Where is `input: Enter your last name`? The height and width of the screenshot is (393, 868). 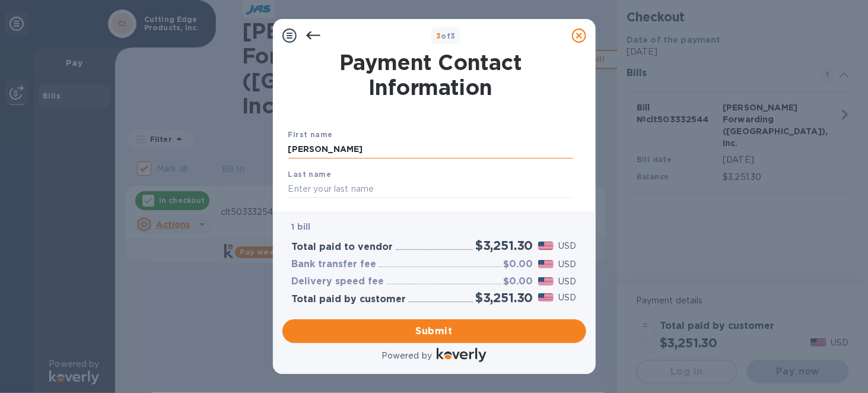 input: Enter your last name is located at coordinates (431, 189).